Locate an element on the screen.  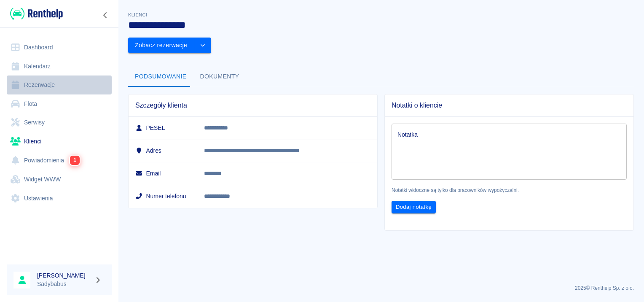
button: Zwiń nawigację is located at coordinates (106, 15).